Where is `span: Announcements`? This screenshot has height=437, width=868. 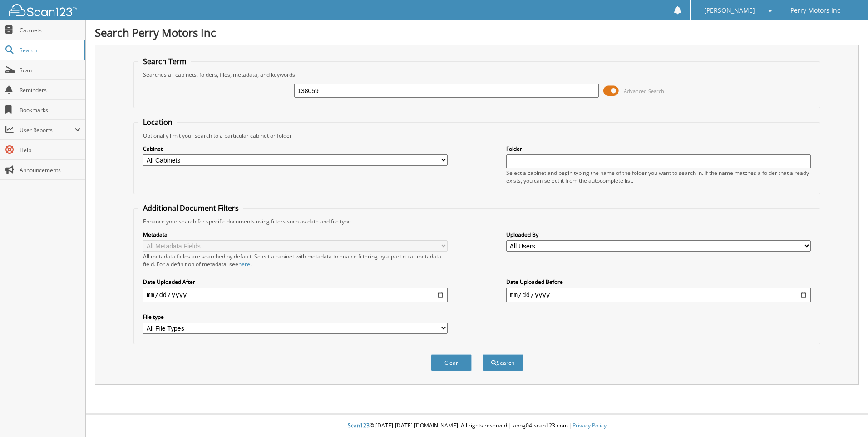 span: Announcements is located at coordinates (50, 170).